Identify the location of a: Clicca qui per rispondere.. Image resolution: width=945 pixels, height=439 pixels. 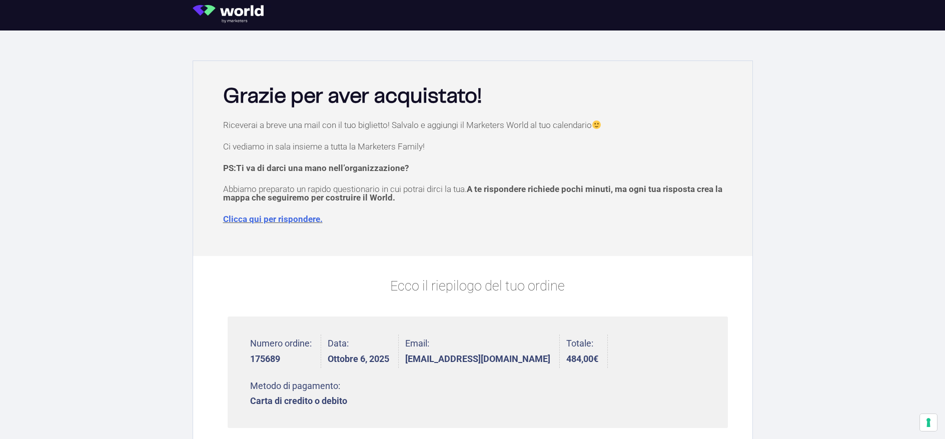
(273, 219).